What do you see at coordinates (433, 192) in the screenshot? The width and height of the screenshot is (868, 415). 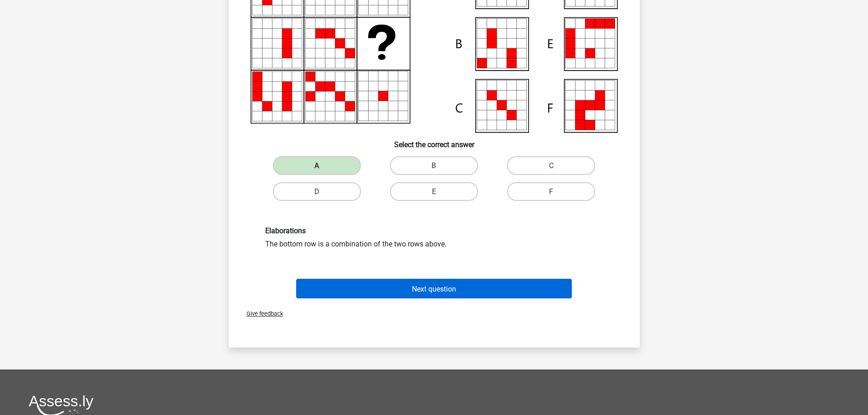 I see `font: E` at bounding box center [433, 192].